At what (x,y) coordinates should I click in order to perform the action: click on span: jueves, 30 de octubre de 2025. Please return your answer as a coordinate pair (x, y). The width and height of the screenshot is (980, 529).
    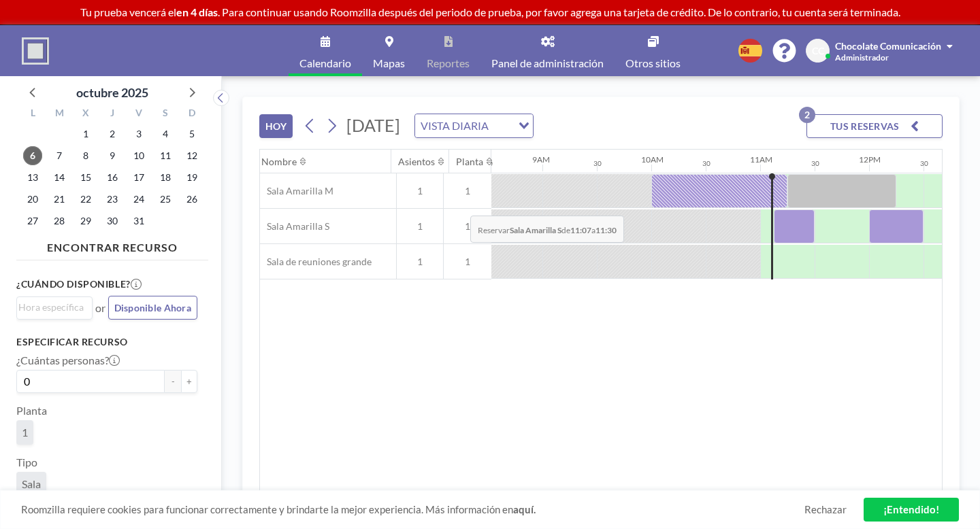
    Looking at the image, I should click on (112, 222).